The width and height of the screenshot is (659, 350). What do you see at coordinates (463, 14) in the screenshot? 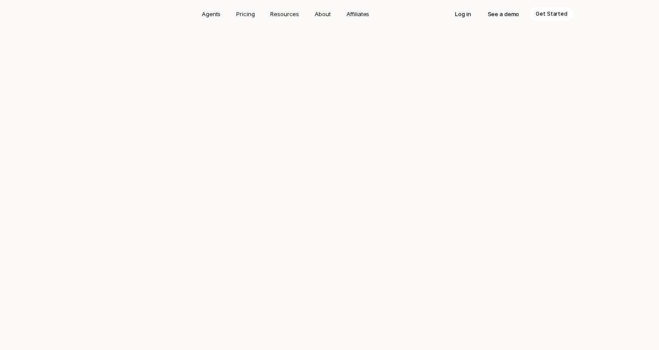
I see `a: Log in` at bounding box center [463, 14].